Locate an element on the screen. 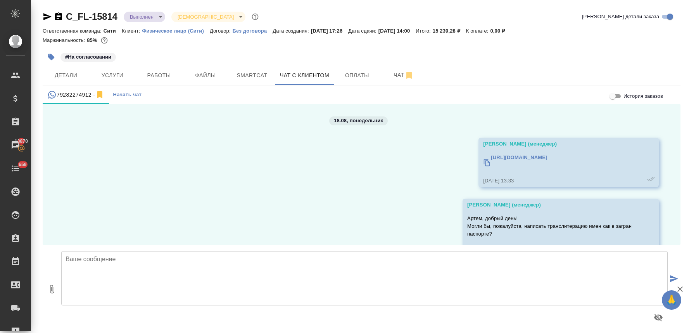  button: Скопировать ссылку is located at coordinates (59, 17).